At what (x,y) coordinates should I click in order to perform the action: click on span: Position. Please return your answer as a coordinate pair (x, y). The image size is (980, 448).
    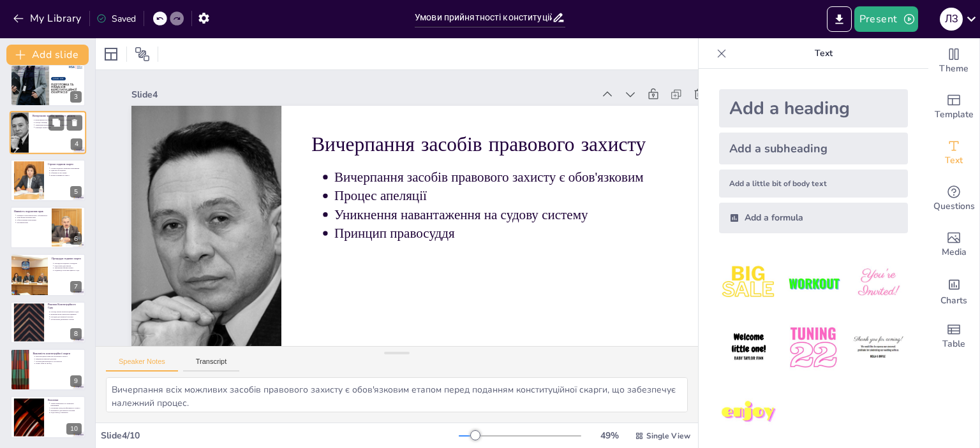
    Looking at the image, I should click on (142, 54).